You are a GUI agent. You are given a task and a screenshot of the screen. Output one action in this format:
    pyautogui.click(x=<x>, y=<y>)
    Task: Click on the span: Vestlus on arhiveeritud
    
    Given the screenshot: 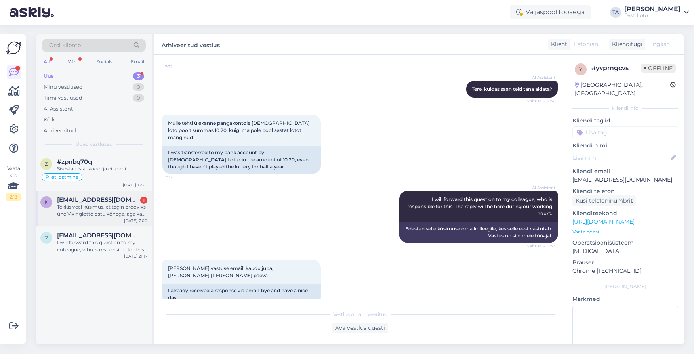 What is the action you would take?
    pyautogui.click(x=360, y=314)
    